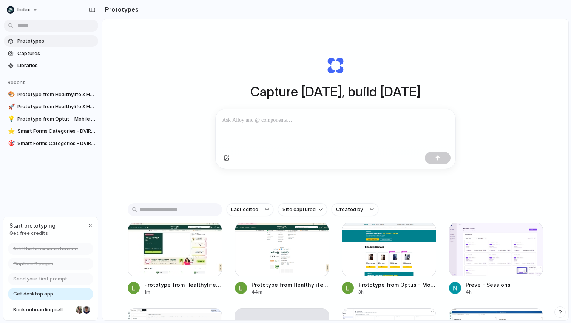  Describe the element at coordinates (290, 285) in the screenshot. I see `div: Prototype from Healthylife & Healthylife Pharmacy | Your online health destination` at that location.